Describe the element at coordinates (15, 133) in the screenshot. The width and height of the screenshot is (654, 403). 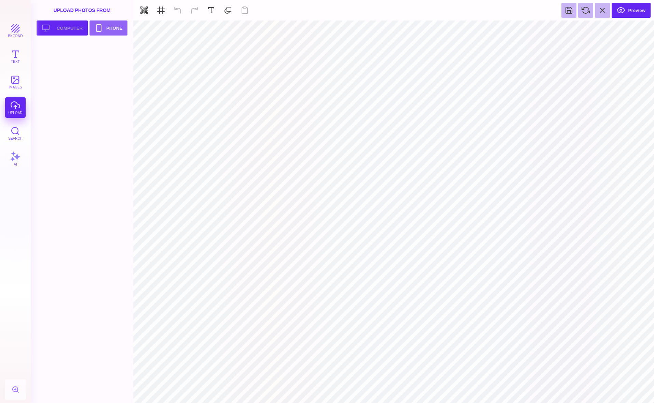
I see `button: Search` at that location.